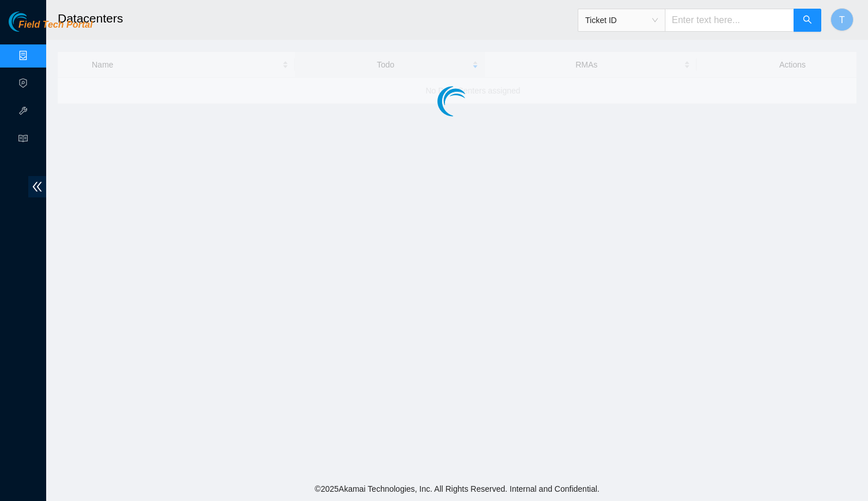 This screenshot has width=868, height=501. What do you see at coordinates (33, 21) in the screenshot?
I see `img: Akamai Technologies` at bounding box center [33, 21].